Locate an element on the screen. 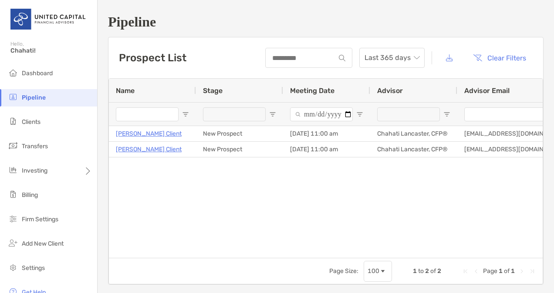  div: Last Page is located at coordinates (532, 272).